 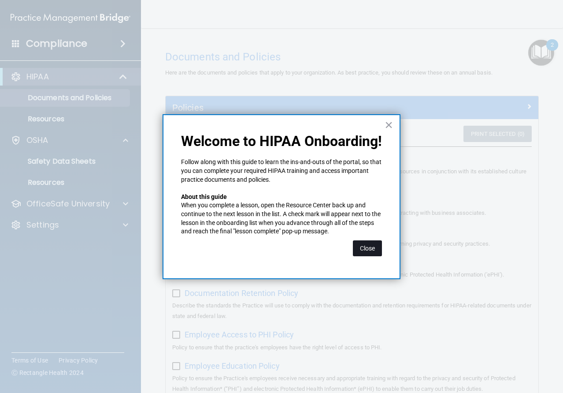 I want to click on p: Welcome to HIPAA Onboarding!, so click(x=282, y=141).